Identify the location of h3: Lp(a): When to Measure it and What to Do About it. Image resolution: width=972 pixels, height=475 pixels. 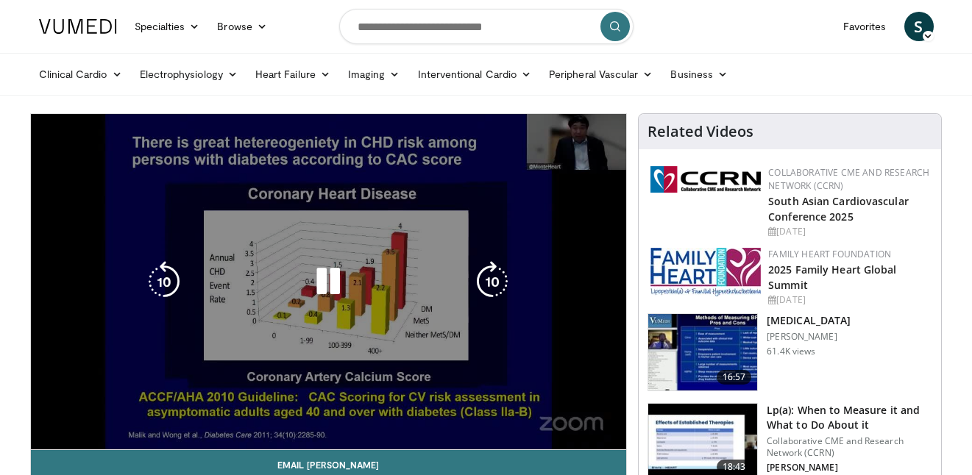
(849, 418).